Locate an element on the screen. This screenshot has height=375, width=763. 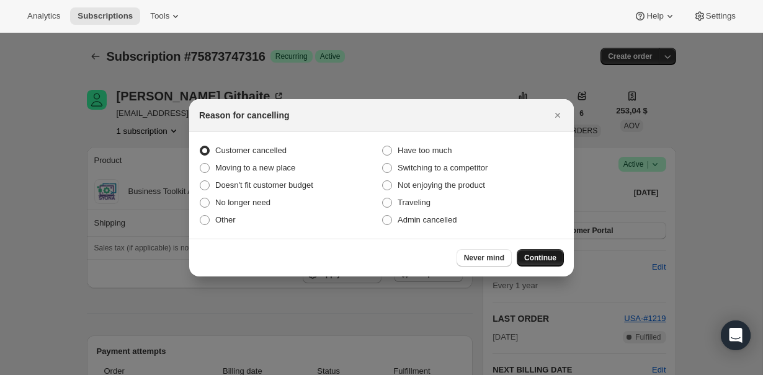
button: Continue is located at coordinates (540, 258).